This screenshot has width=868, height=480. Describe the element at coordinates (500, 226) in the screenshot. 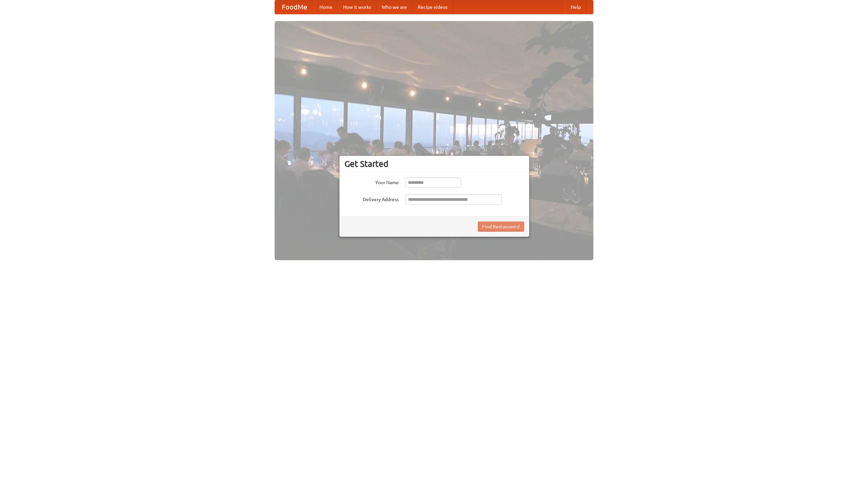

I see `button: Find Restaurants!` at that location.